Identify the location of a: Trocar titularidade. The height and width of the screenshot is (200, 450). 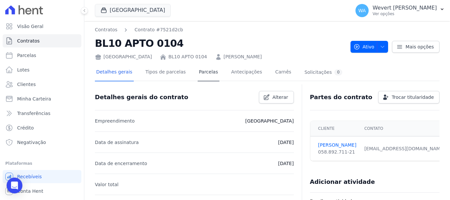
(409, 97).